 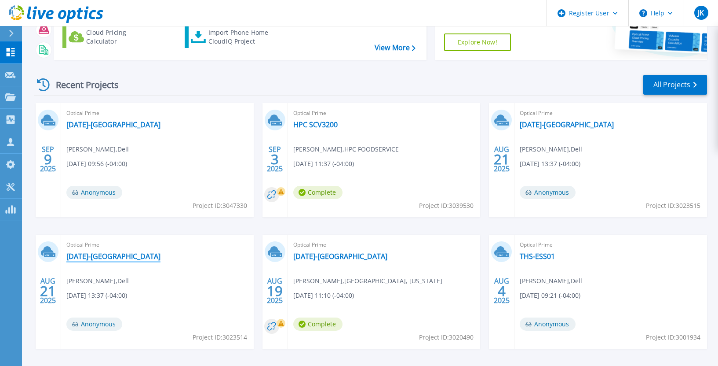 What do you see at coordinates (48, 159) in the screenshot?
I see `span: 9` at bounding box center [48, 159].